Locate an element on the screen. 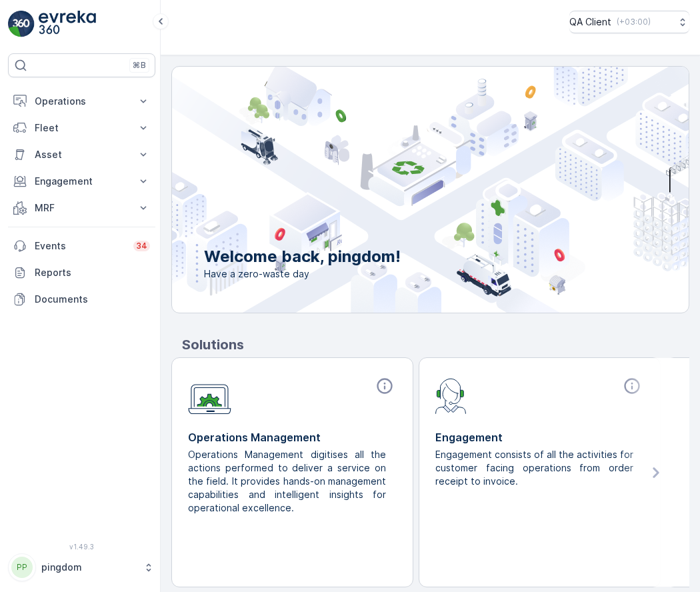 This screenshot has height=592, width=700. p: Documents is located at coordinates (92, 300).